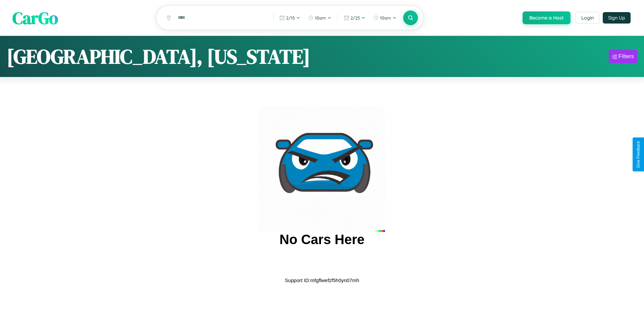 This screenshot has width=644, height=309. I want to click on button: Become a Host, so click(546, 18).